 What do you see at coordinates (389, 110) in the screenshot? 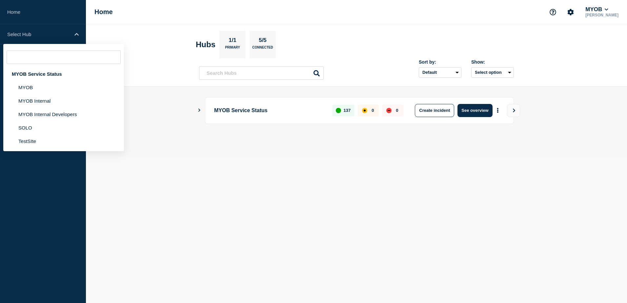
I see `div: down` at bounding box center [389, 110].